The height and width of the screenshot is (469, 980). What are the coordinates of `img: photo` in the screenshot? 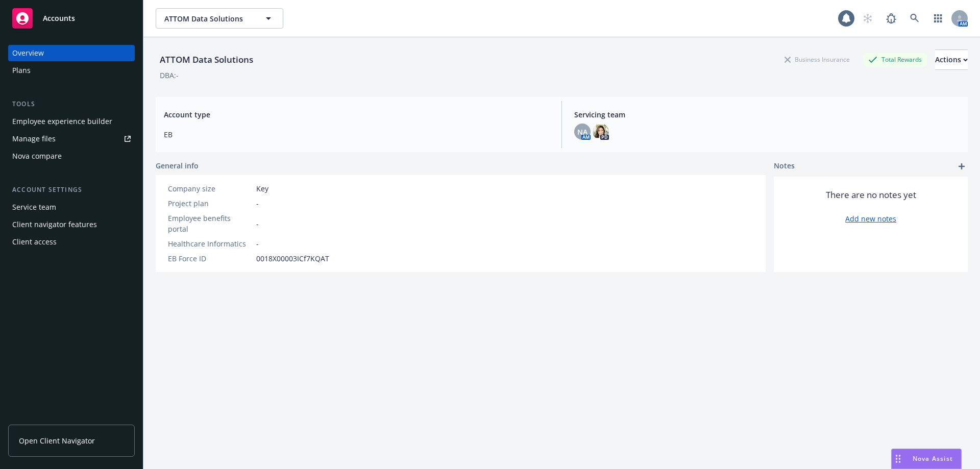 It's located at (601, 132).